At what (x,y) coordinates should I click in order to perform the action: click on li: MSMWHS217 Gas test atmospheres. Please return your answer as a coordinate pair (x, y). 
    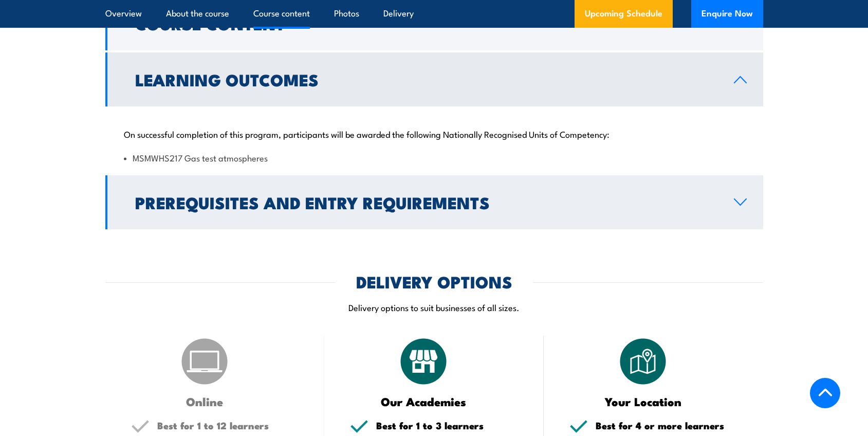
    Looking at the image, I should click on (434, 157).